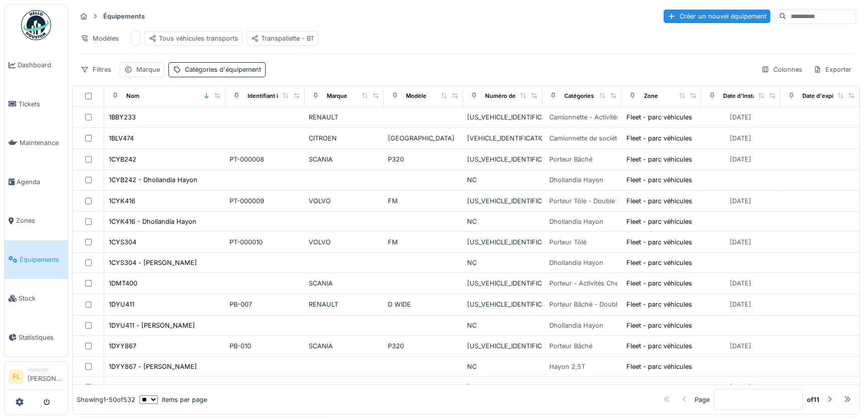 The width and height of the screenshot is (868, 419). I want to click on a: Statistiques, so click(36, 338).